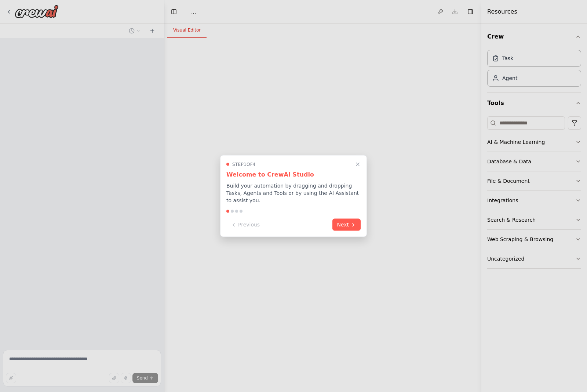 The image size is (587, 392). I want to click on button: Hide left sidebar, so click(174, 12).